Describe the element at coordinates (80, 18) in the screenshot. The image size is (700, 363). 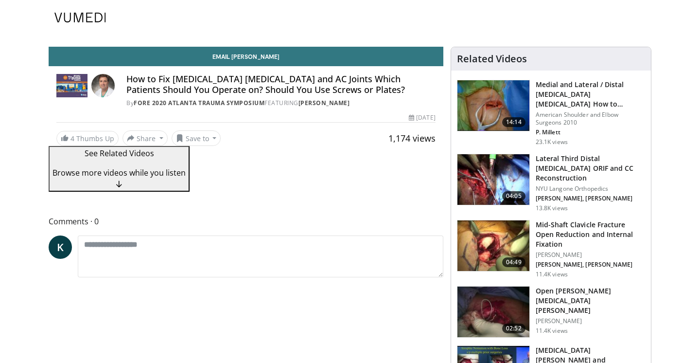
I see `img: VuMedi Logo` at that location.